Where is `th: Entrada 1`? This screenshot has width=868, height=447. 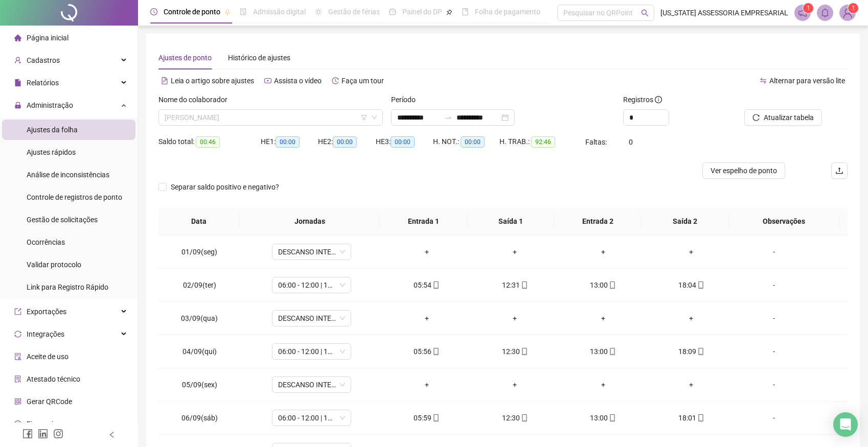 th: Entrada 1 is located at coordinates (423, 222).